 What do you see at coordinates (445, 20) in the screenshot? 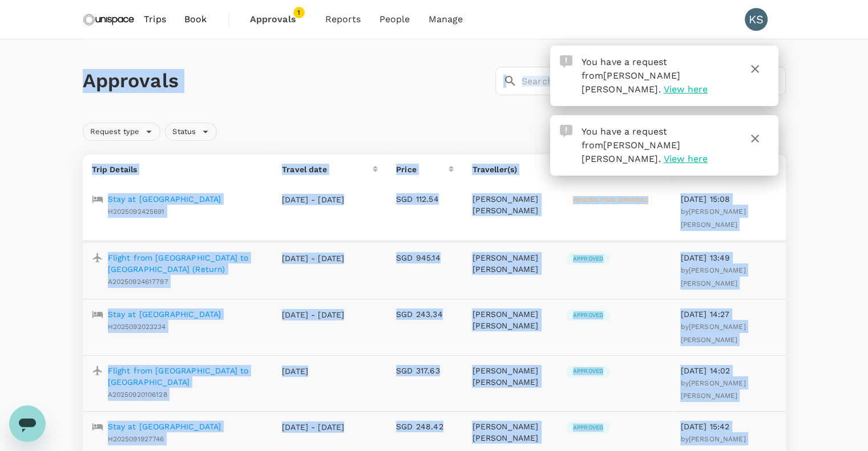
I see `span: Manage` at bounding box center [445, 20].